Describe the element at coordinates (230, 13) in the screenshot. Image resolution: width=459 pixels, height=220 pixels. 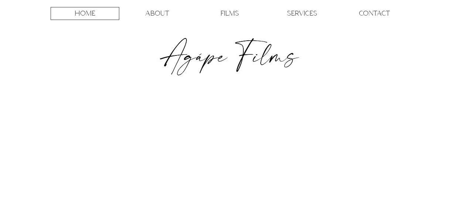
I see `a: FILMS` at that location.